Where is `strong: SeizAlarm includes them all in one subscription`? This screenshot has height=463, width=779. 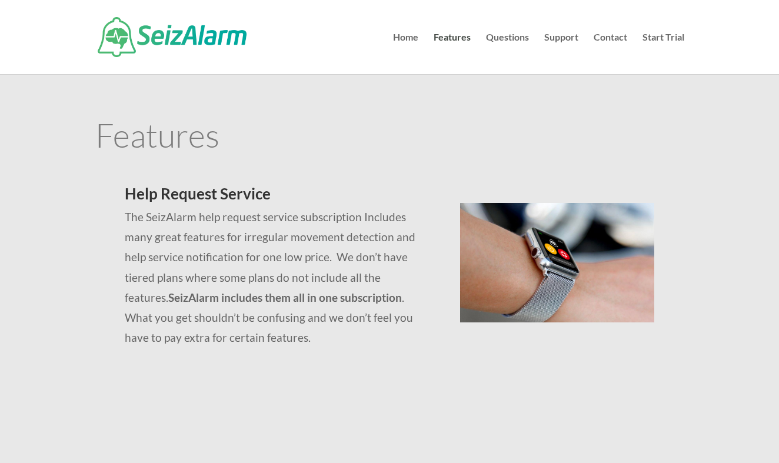 strong: SeizAlarm includes them all in one subscription is located at coordinates (285, 297).